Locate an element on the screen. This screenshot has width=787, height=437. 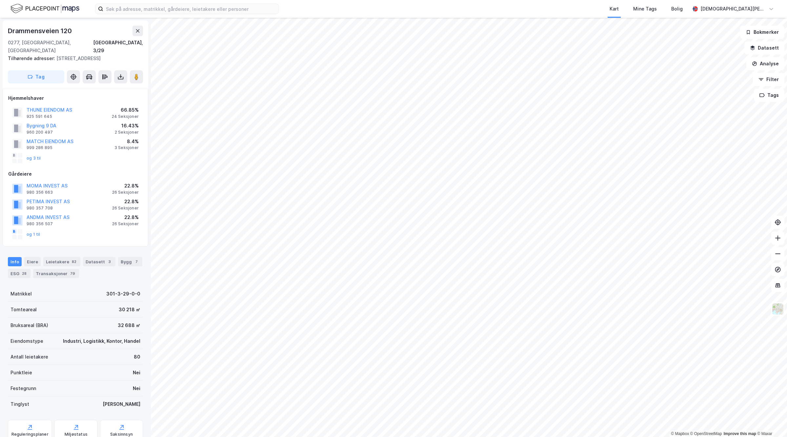
div: Eiendomstype is located at coordinates (27, 341).